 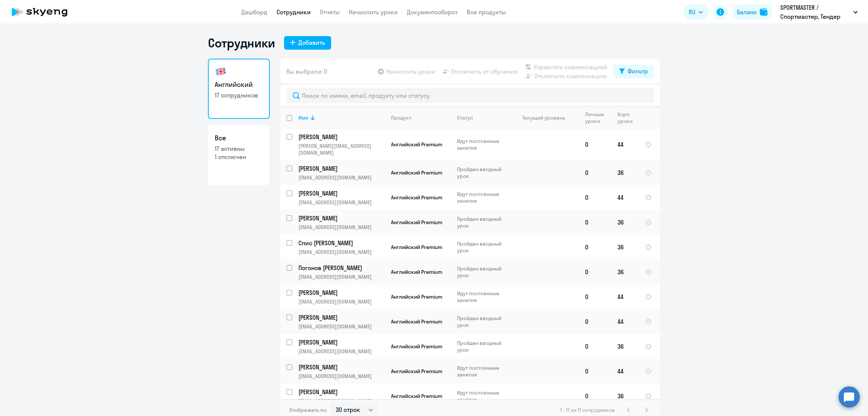 I want to click on a: Все продукты, so click(x=487, y=12).